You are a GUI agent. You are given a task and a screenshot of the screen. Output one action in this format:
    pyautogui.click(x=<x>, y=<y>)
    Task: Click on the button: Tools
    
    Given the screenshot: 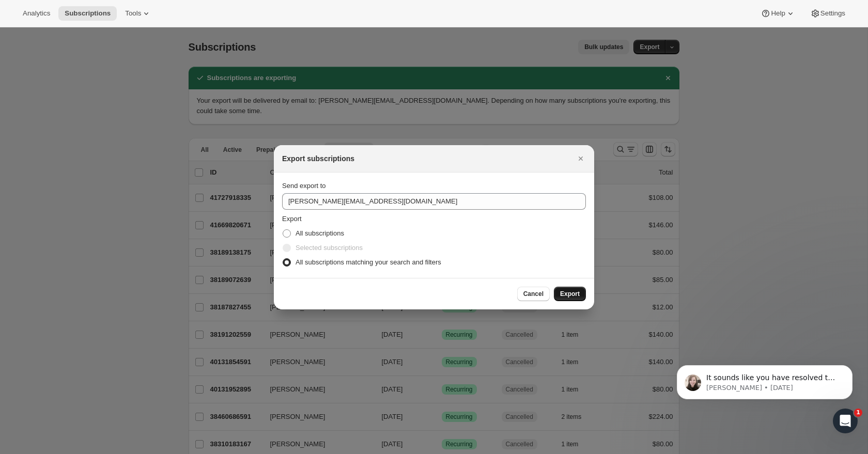 What is the action you would take?
    pyautogui.click(x=138, y=13)
    